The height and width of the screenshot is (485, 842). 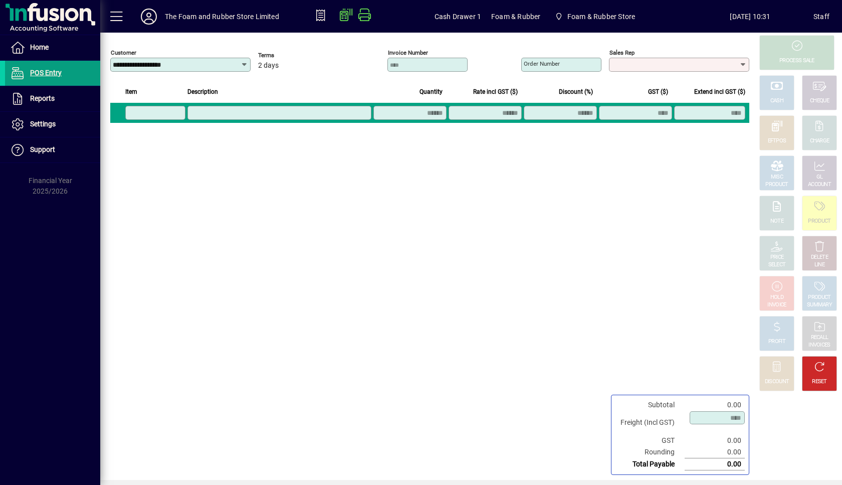 I want to click on span: Description, so click(x=202, y=92).